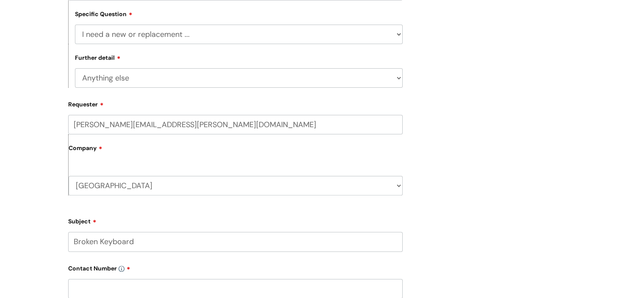 This screenshot has width=644, height=298. Describe the element at coordinates (98, 58) in the screenshot. I see `label: Further detail` at that location.